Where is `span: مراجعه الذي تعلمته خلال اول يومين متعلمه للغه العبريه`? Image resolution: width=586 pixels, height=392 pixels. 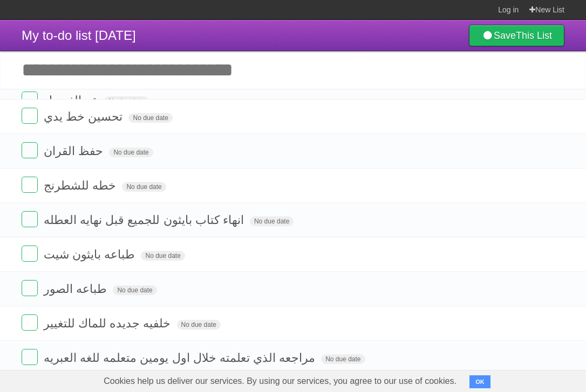 span: مراجعه الذي تعلمته خلال اول يومين متعلمه للغه العبريه is located at coordinates (181, 358).